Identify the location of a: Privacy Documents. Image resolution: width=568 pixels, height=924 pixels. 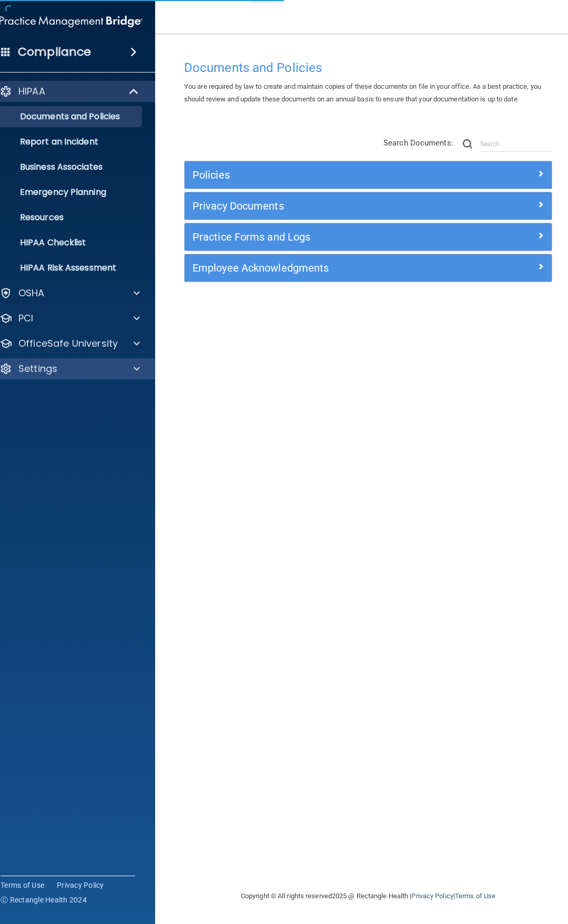
(368, 206).